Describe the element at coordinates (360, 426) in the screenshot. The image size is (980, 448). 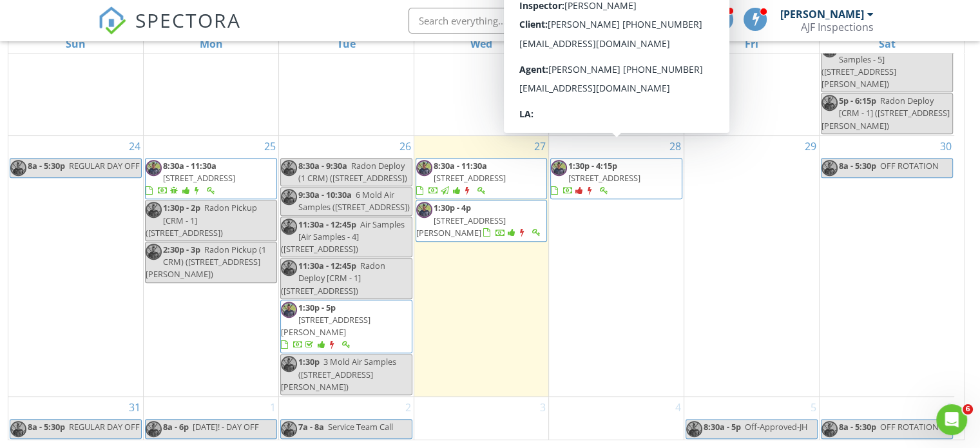
I see `span: Service Team Call` at that location.